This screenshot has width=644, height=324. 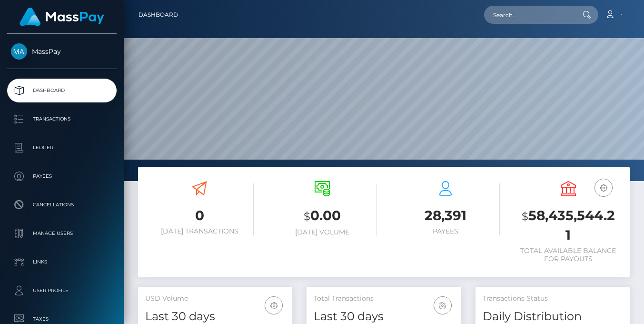 I want to click on a: Transactions, so click(x=62, y=119).